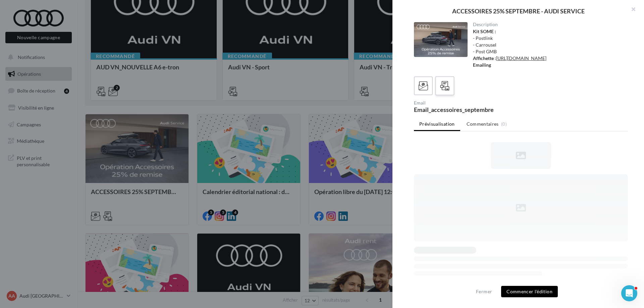  What do you see at coordinates (482, 65) in the screenshot?
I see `strong: Emailing` at bounding box center [482, 65].